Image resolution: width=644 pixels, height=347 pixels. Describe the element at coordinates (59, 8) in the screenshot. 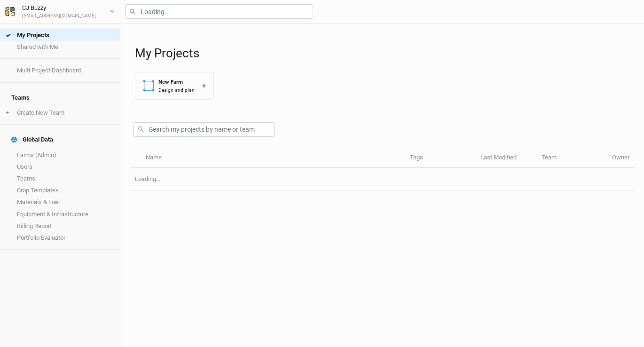

I see `div: CJ Buzzy` at that location.